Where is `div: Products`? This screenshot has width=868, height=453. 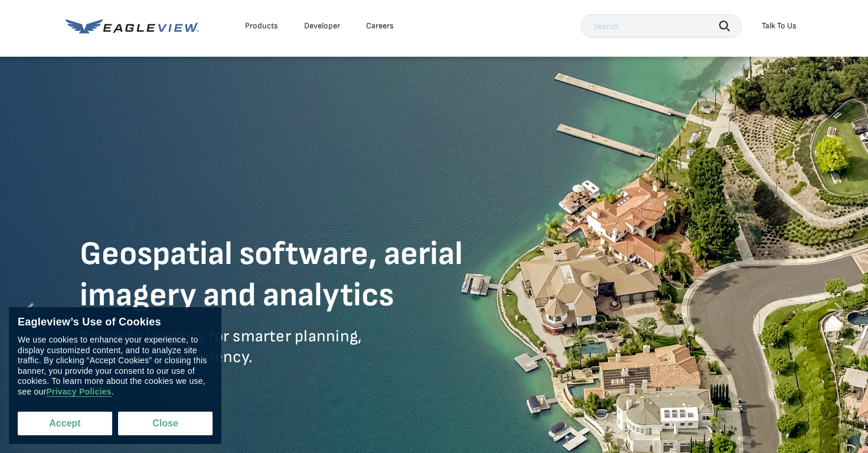 div: Products is located at coordinates (261, 26).